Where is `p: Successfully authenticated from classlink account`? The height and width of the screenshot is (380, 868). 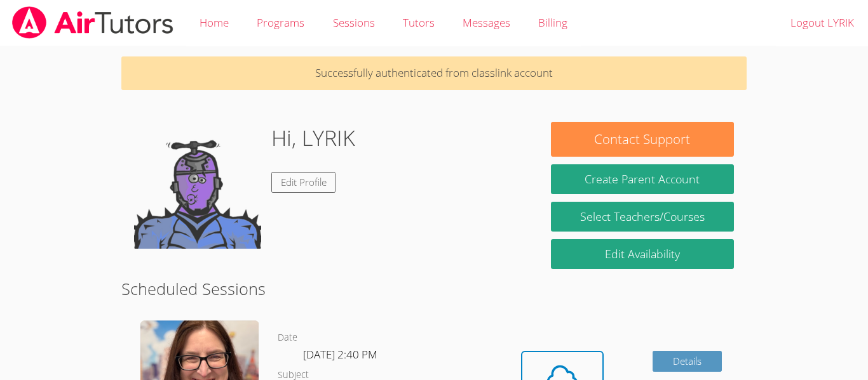 p: Successfully authenticated from classlink account is located at coordinates (434, 73).